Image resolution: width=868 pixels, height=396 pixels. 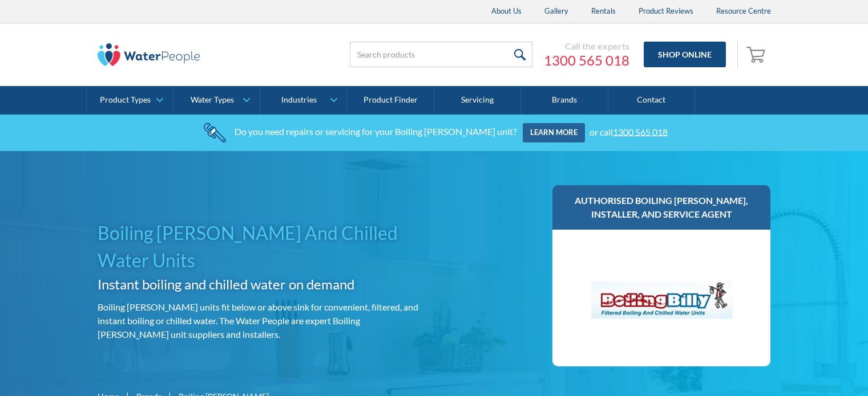 What do you see at coordinates (478, 100) in the screenshot?
I see `a: Servicing` at bounding box center [478, 100].